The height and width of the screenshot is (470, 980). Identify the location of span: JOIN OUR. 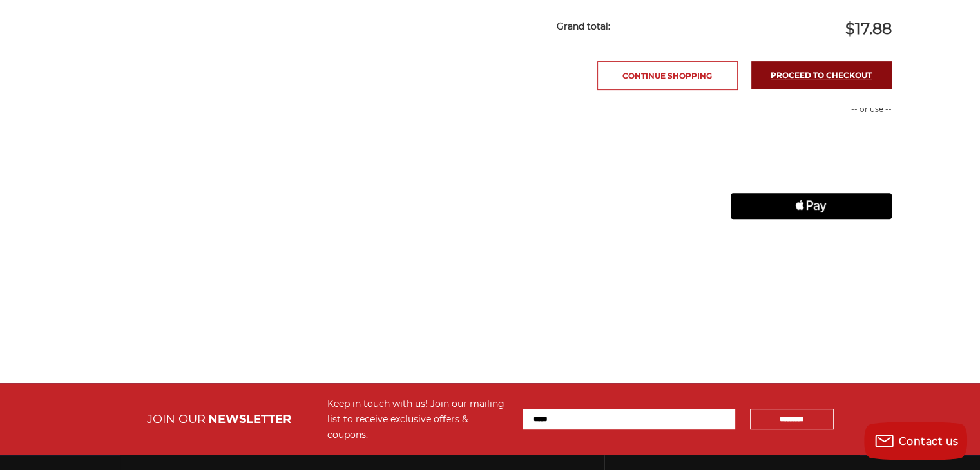
(176, 419).